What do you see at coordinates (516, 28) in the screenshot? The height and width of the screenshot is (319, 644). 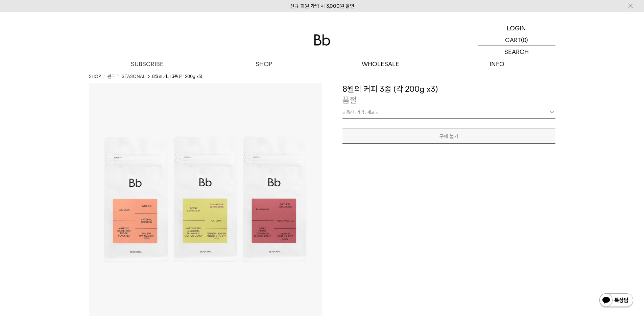 I see `a: LOGIN` at bounding box center [516, 28].